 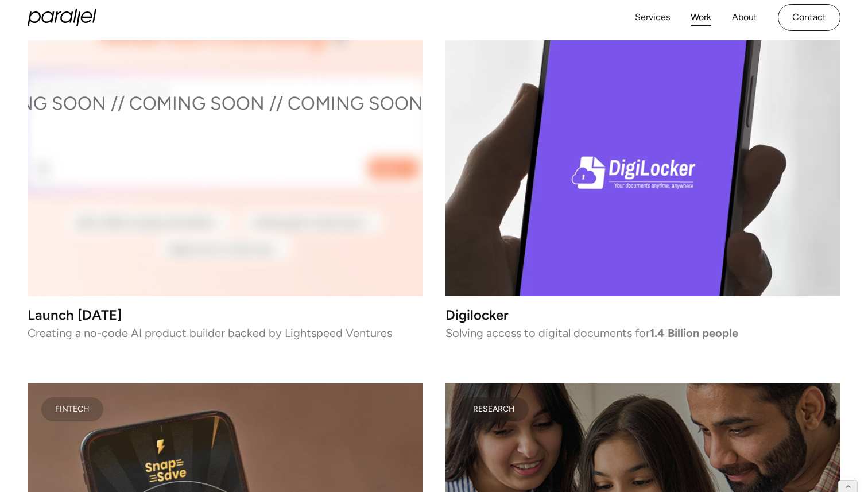 I want to click on a: Contact, so click(x=810, y=18).